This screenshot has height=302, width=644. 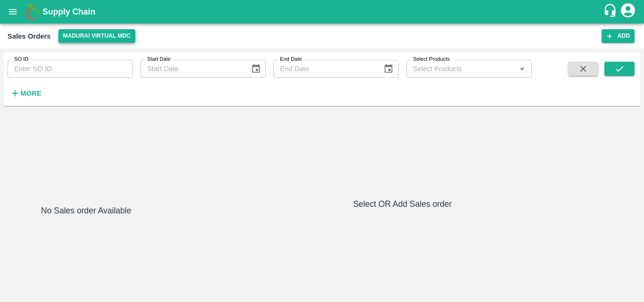 I want to click on b: Supply Chain, so click(x=69, y=12).